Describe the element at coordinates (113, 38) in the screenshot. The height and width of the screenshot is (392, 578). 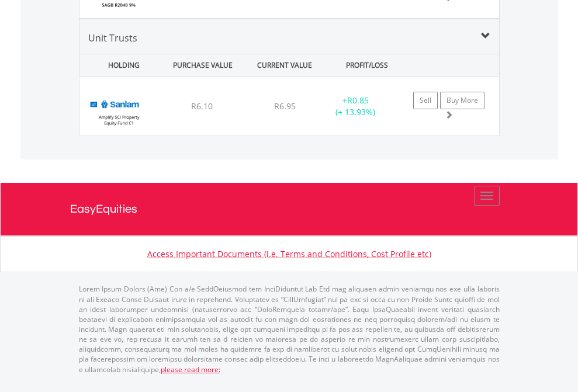
I see `span: Unit Trusts` at that location.